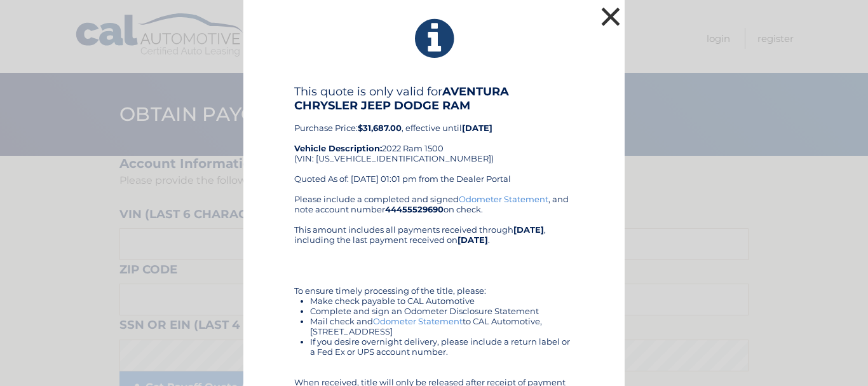  Describe the element at coordinates (379, 128) in the screenshot. I see `b: $31,687.00` at that location.